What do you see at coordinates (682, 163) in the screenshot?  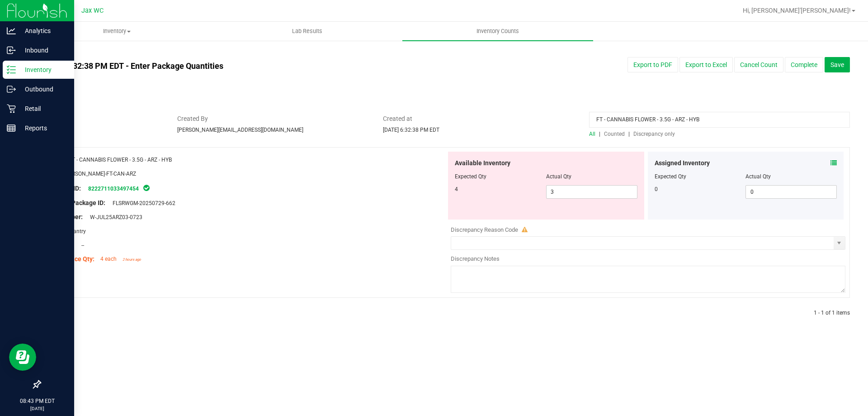 I see `span: Assigned Inventory` at bounding box center [682, 163].